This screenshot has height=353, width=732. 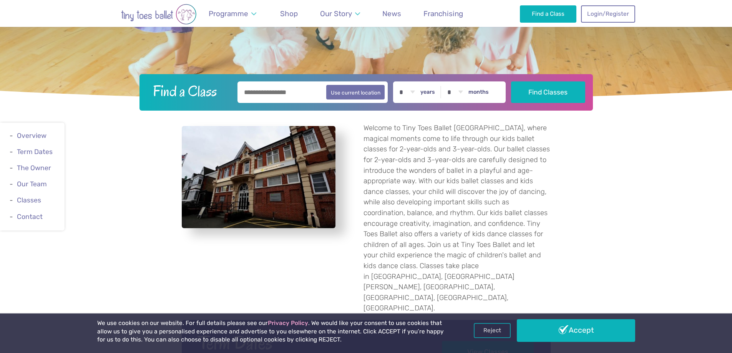 I want to click on a: Accept, so click(x=576, y=330).